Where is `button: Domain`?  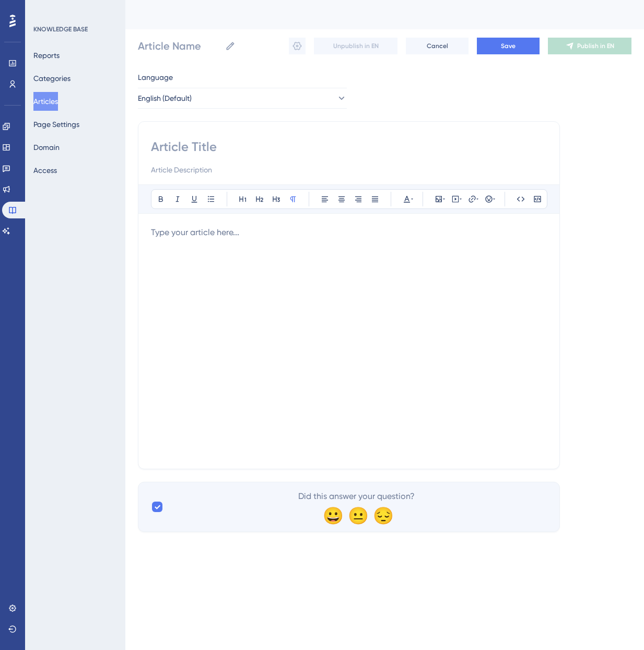 button: Domain is located at coordinates (47, 147).